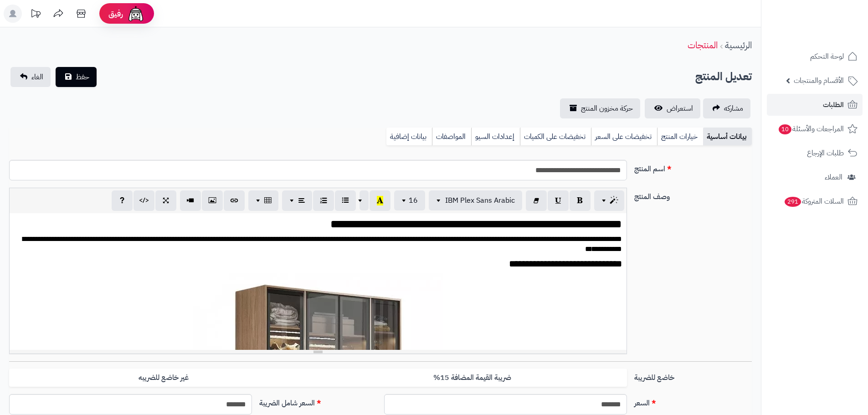 The width and height of the screenshot is (868, 415). What do you see at coordinates (410, 201) in the screenshot?
I see `button: 16` at bounding box center [410, 201].